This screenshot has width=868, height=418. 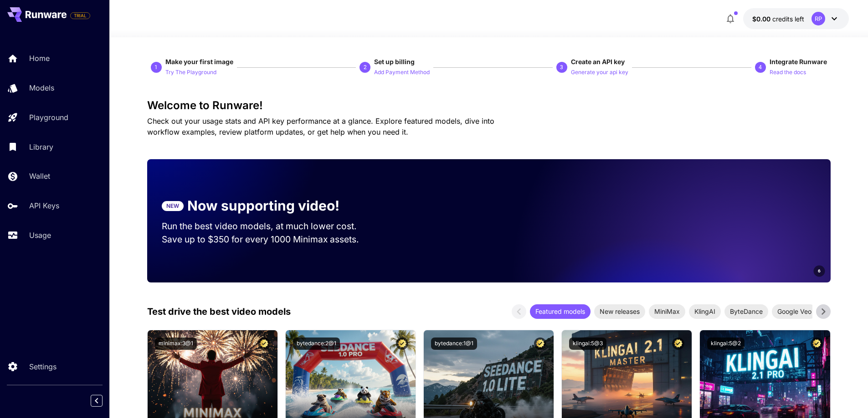 What do you see at coordinates (796, 19) in the screenshot?
I see `button: $0.00RP` at bounding box center [796, 19].